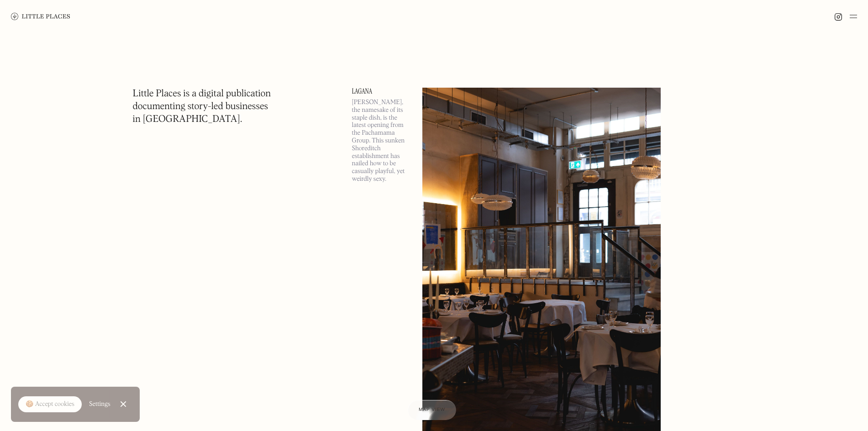 This screenshot has width=868, height=431. I want to click on a: Close Cookie Popup, so click(123, 404).